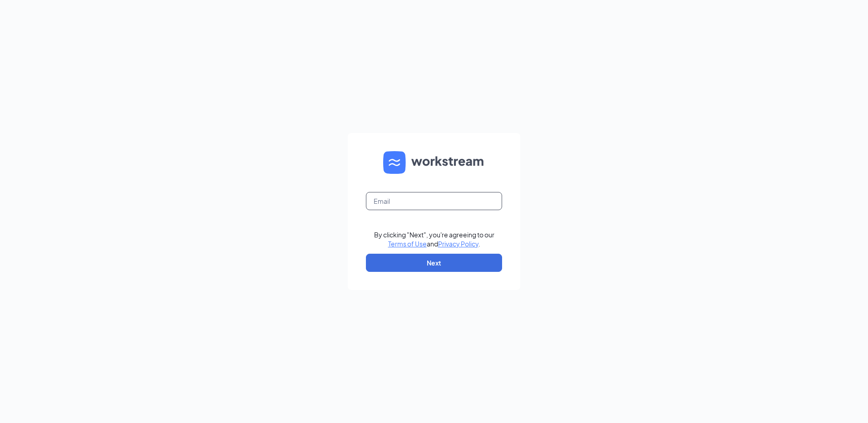  I want to click on img: WS logo and Workstream text, so click(434, 163).